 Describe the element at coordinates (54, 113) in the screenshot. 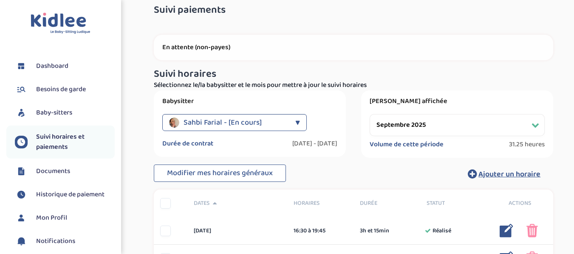

I see `span: Baby-sitters` at that location.